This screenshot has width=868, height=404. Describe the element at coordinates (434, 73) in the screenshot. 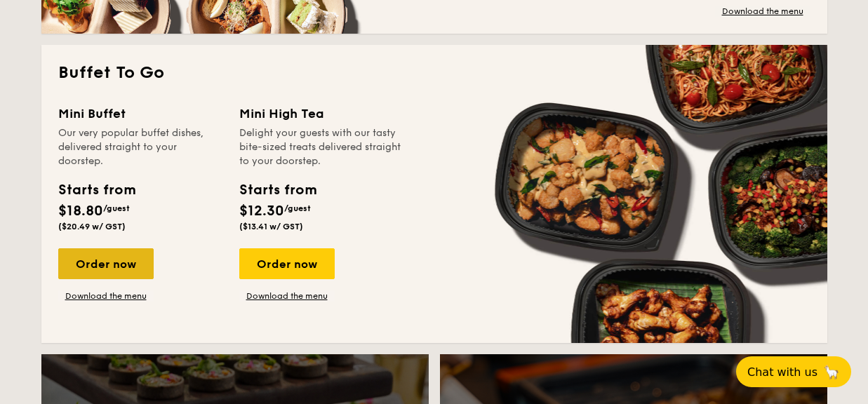

I see `h2: Buffet To Go` at that location.